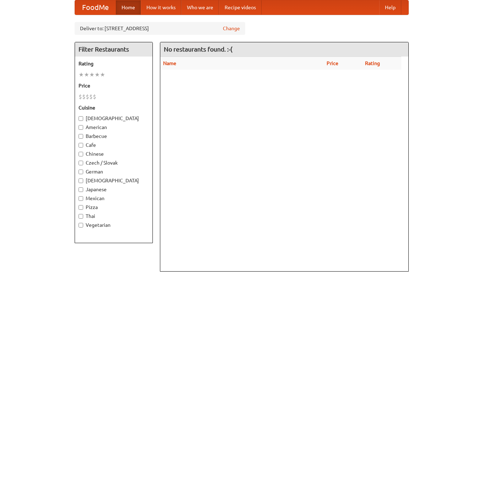  What do you see at coordinates (200, 7) in the screenshot?
I see `a: Who we are` at bounding box center [200, 7].